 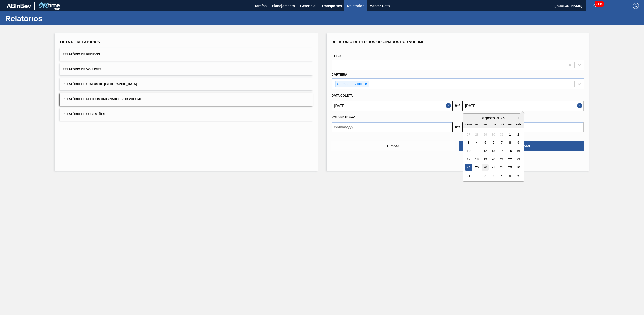 What do you see at coordinates (494, 151) in the screenshot?
I see `div: Choose quarta-feira, 13 de agosto de 2025` at bounding box center [494, 151].